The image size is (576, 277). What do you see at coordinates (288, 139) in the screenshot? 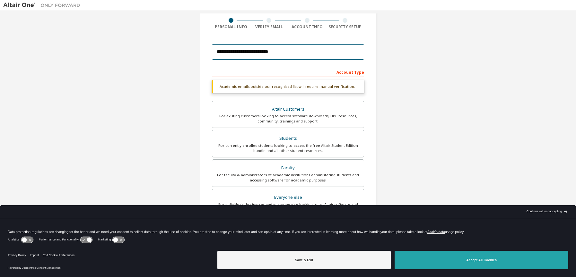
I see `div: Students` at bounding box center [288, 139].